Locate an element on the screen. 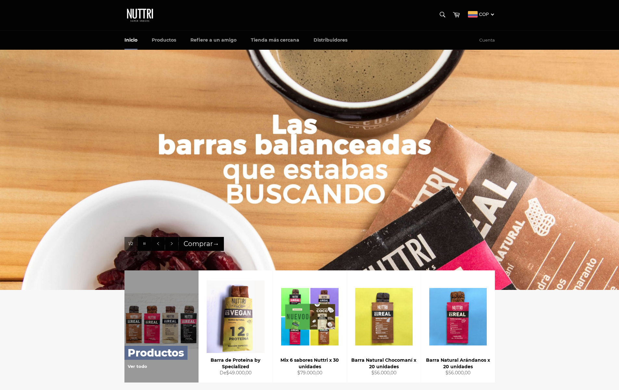 The image size is (619, 390). a: Refiere a un amigo is located at coordinates (213, 40).